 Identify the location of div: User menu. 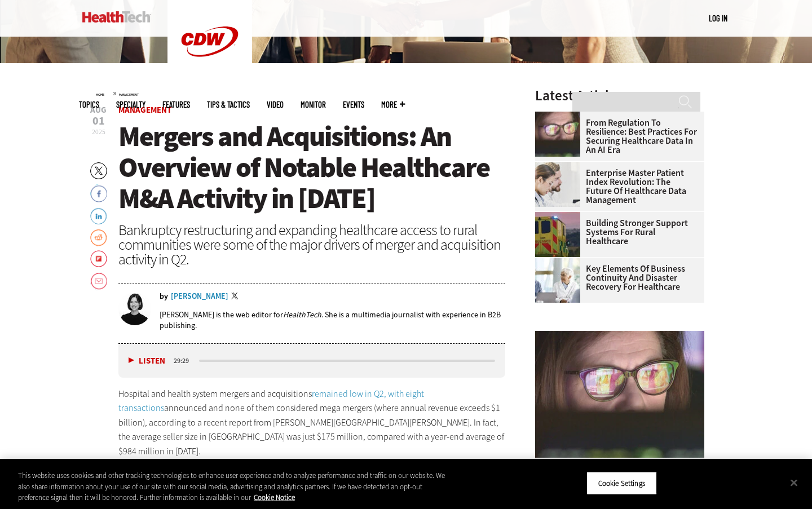
(718, 18).